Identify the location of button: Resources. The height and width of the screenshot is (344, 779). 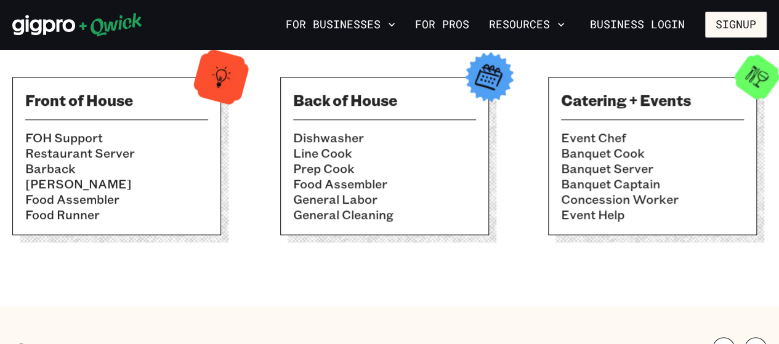
(527, 25).